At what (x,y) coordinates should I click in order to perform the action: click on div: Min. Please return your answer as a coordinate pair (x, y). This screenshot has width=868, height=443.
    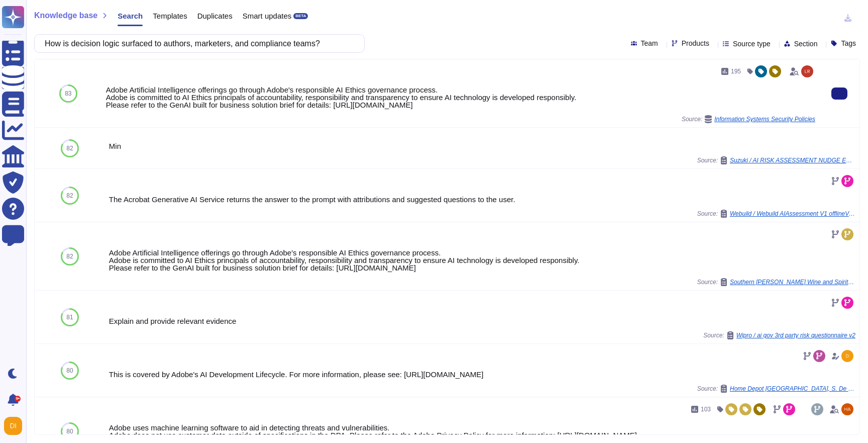
    Looking at the image, I should click on (482, 146).